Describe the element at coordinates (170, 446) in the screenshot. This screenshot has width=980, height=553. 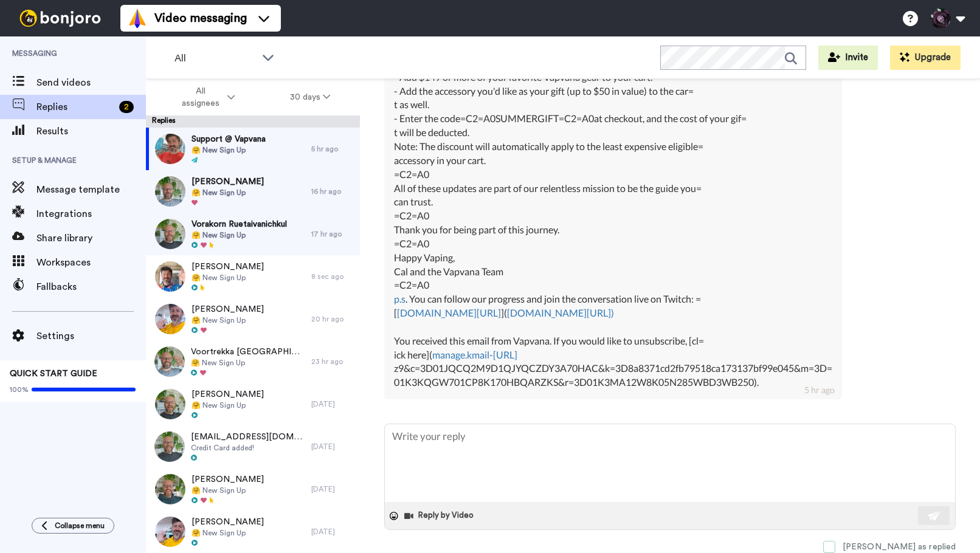
I see `img: 6d6a1a56-227a-46df-a9d0-5e66f5f5a881-thumb.jpg` at that location.